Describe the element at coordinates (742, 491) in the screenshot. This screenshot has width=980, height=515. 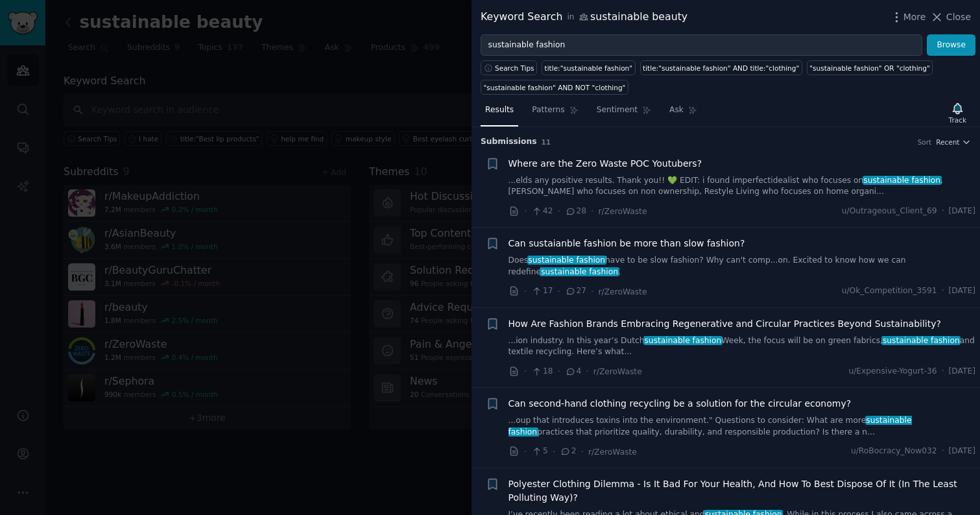
I see `a: Polyester Clothing Dilemma - Is It Bad For Your Health, And How To Best Dispose Of It (In The Lea...` at that location.